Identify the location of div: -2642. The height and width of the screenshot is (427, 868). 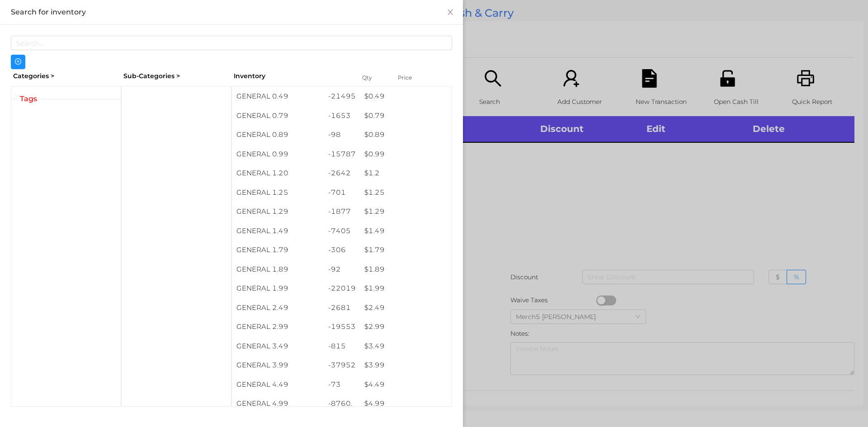
(342, 173).